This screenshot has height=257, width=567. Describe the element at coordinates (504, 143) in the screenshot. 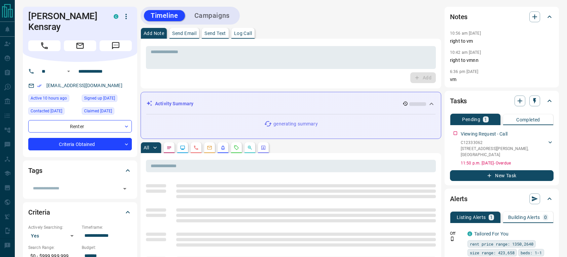

I see `p: C12333062` at that location.